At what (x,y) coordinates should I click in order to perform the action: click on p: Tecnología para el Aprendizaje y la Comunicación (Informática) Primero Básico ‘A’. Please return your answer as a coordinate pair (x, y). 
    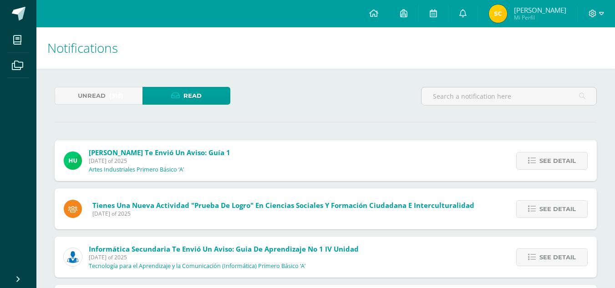
    Looking at the image, I should click on (197, 266).